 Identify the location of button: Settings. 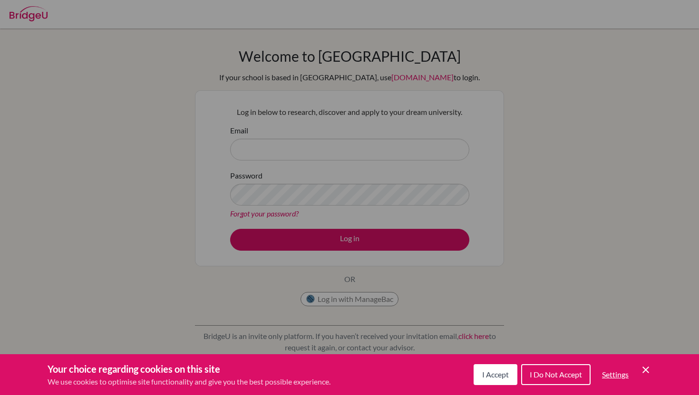
(615, 375).